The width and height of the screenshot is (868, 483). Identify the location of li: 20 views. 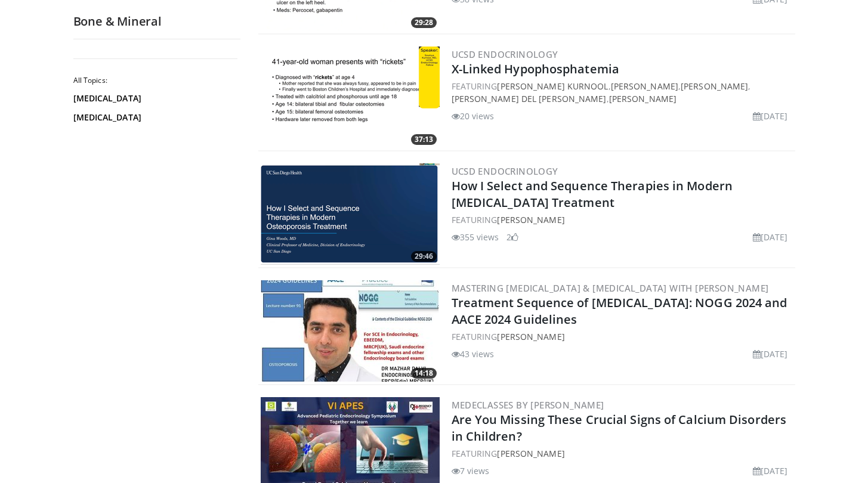
(473, 116).